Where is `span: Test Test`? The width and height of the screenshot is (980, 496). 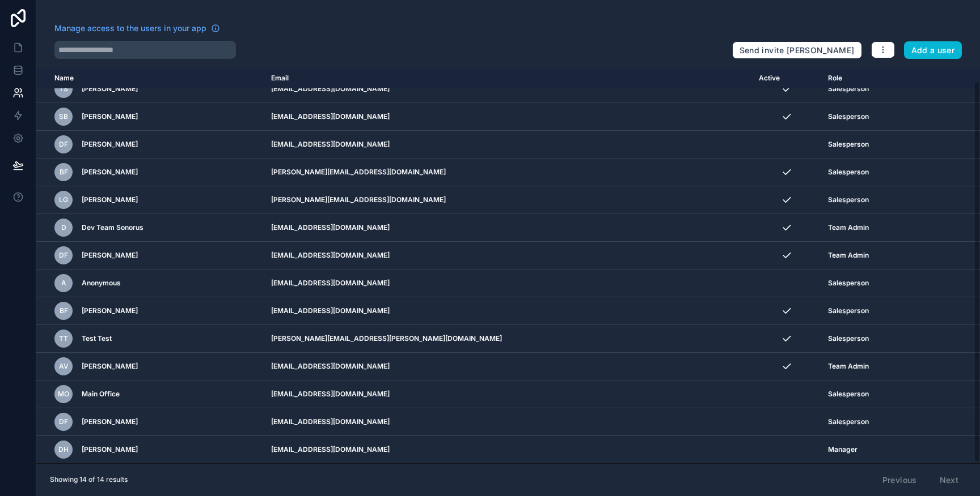 span: Test Test is located at coordinates (96, 339).